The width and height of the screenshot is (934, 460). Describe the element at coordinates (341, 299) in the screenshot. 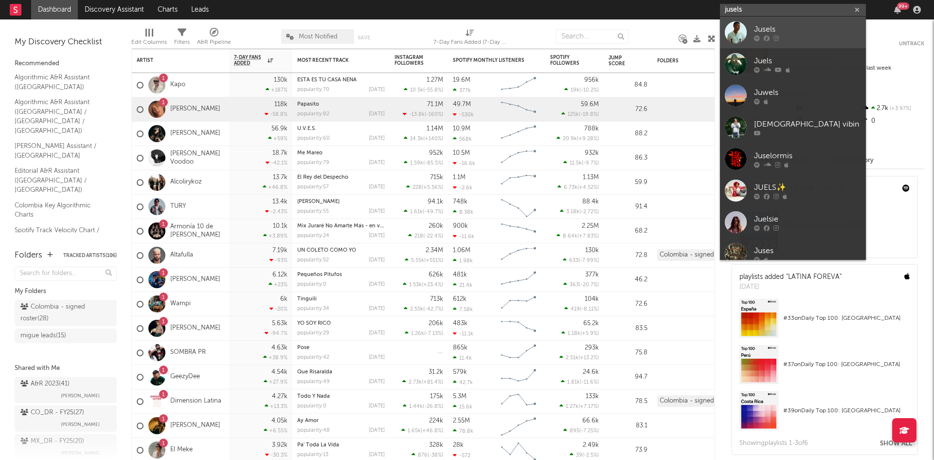

I see `div: Tinguili` at that location.